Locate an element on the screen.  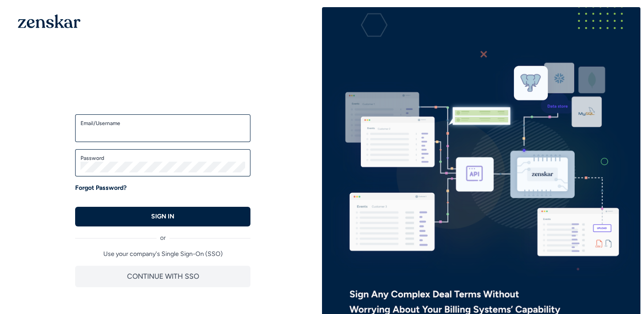
img: 1OGAJ2xQqyY4LXKgY66KYq0eOWRCkrZdAb3gUhuVAqdWPZE9SRJmCz+oDMSn4zDLXe31Ii730ItAGKgCKgCCgCikA4Av8PJUP... is located at coordinates (49, 21).